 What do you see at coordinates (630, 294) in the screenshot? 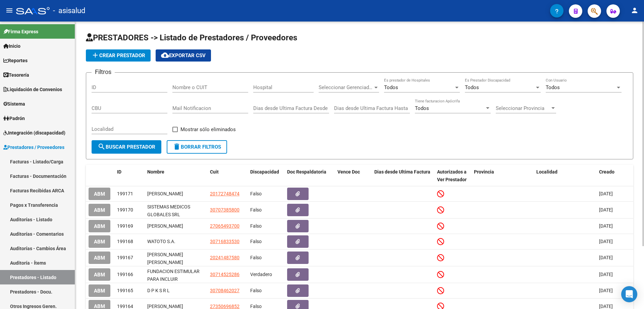
I see `div: Open Intercom Messenger` at bounding box center [630, 294].